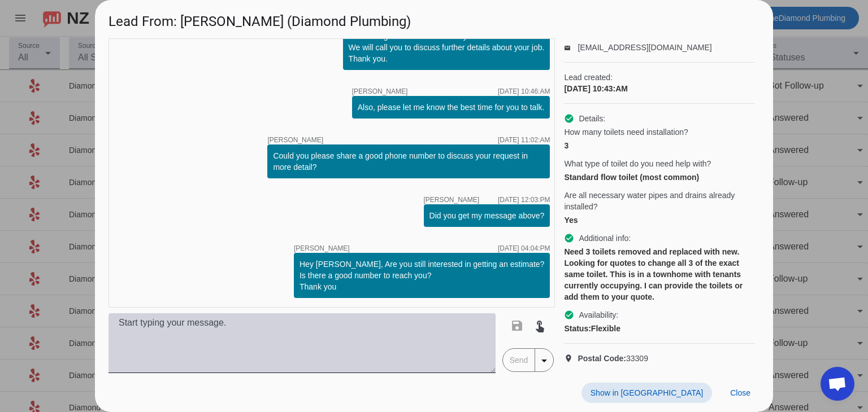 This screenshot has width=868, height=412. Describe the element at coordinates (740, 393) in the screenshot. I see `button: Close` at that location.